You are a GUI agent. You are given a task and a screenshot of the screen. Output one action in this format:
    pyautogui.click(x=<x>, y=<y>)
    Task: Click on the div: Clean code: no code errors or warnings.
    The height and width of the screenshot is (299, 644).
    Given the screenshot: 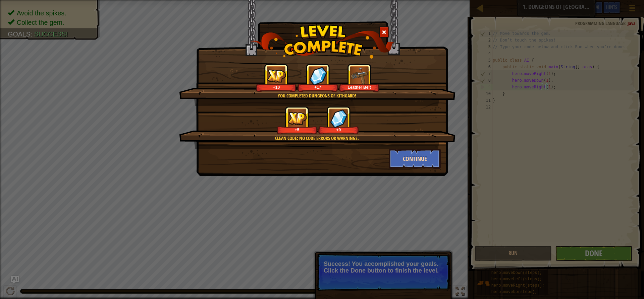 What is the action you would take?
    pyautogui.click(x=317, y=138)
    